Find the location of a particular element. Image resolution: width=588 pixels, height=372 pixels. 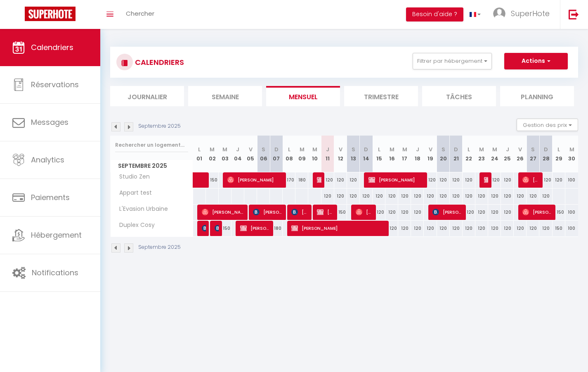

th: 16 is located at coordinates (391, 154).